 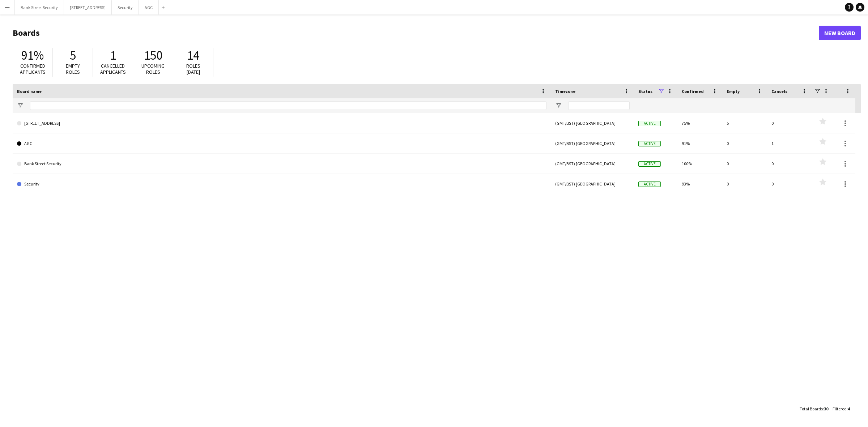 I want to click on div: 93%, so click(x=700, y=184).